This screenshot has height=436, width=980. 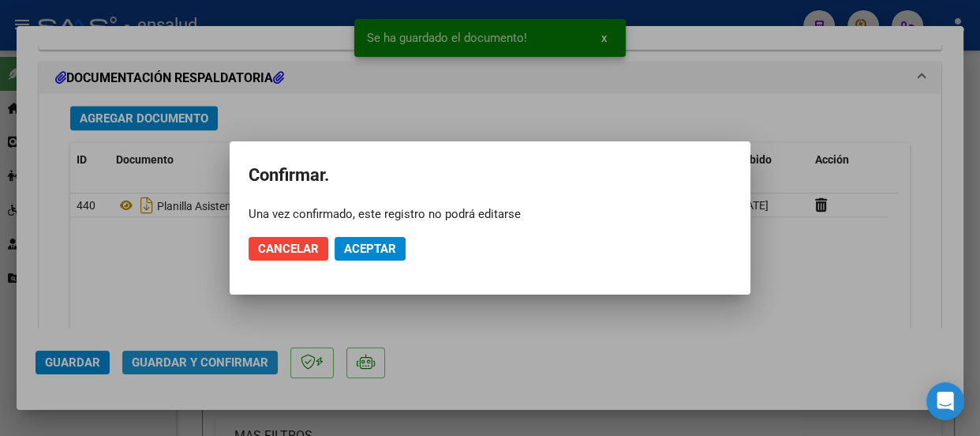 I want to click on button: Aceptar, so click(x=370, y=248).